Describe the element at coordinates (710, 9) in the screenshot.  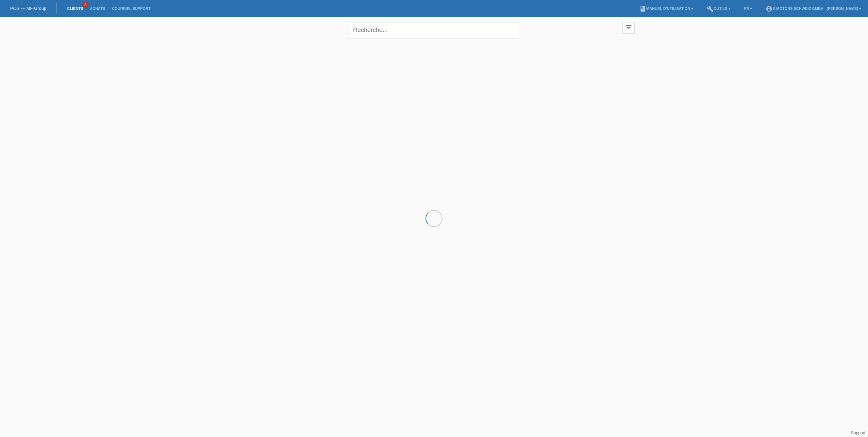
I see `i: build` at that location.